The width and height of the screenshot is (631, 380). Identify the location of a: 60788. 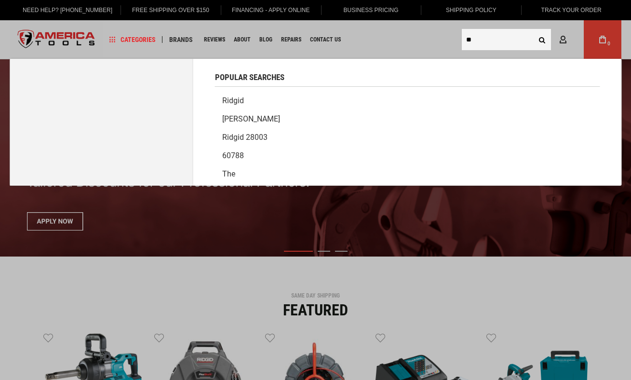
(407, 156).